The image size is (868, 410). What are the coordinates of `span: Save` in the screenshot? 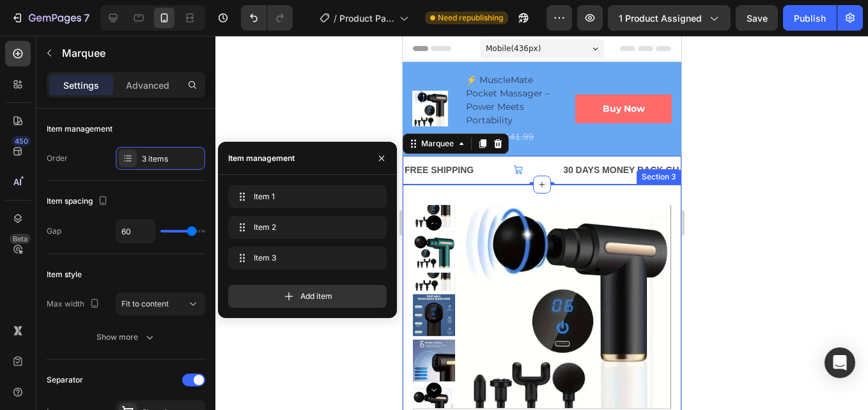 It's located at (756, 18).